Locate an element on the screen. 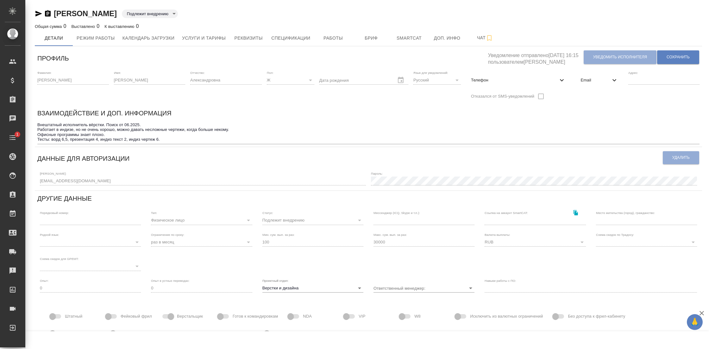 The image size is (709, 349). span: Штатный is located at coordinates (73, 316).